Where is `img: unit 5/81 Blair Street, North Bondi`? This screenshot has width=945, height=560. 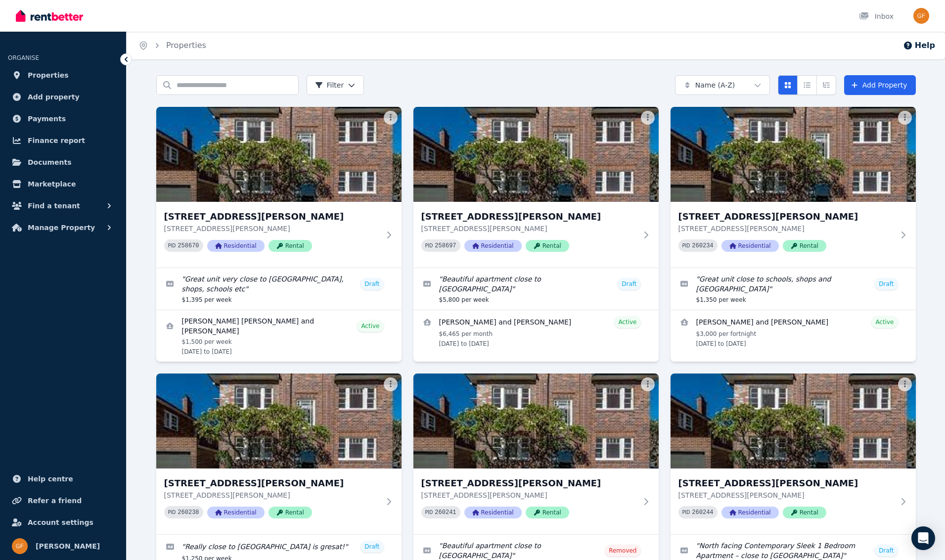
img: unit 5/81 Blair Street, North Bondi is located at coordinates (536, 420).